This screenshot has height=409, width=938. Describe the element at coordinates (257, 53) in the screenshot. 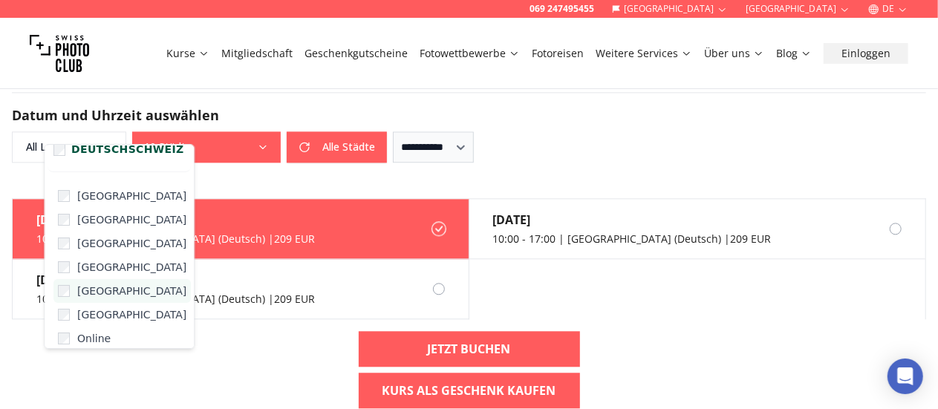

I see `button: Mitgliedschaft` at that location.